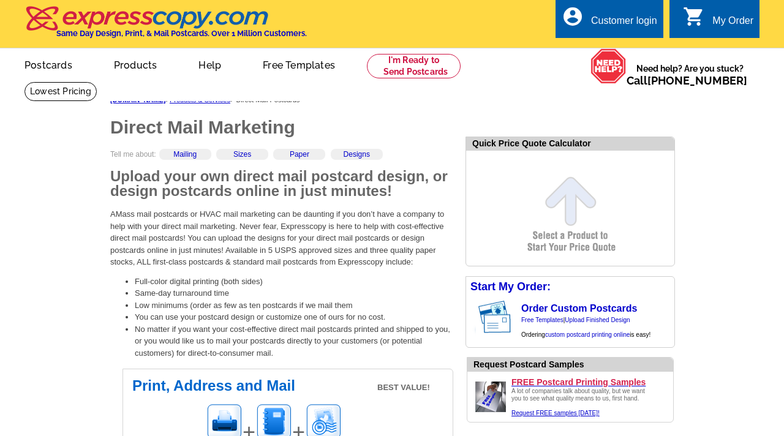 The height and width of the screenshot is (436, 784). What do you see at coordinates (687, 80) in the screenshot?
I see `span: Call` at bounding box center [687, 80].